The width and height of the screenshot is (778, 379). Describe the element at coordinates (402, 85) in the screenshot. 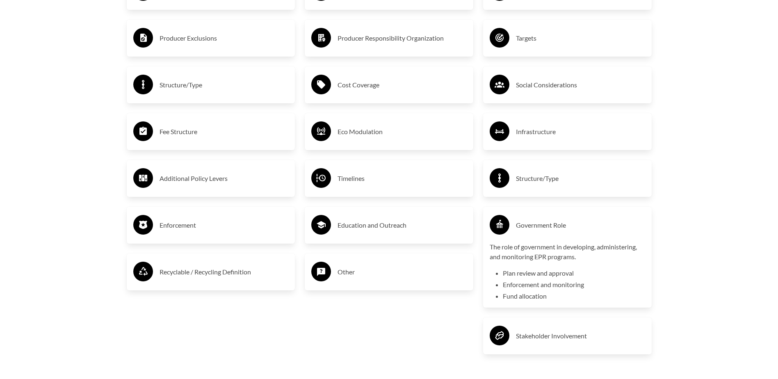

I see `h3: Cost Coverage` at that location.